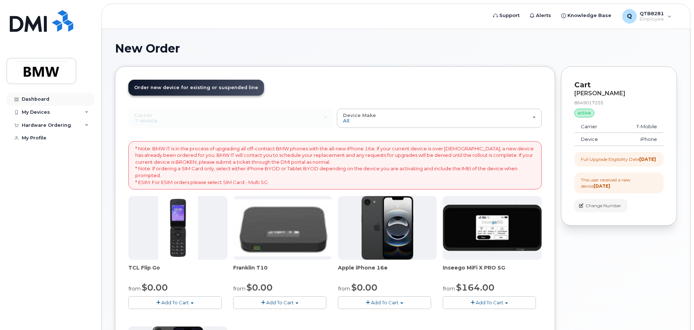 Image resolution: width=694 pixels, height=330 pixels. Describe the element at coordinates (492, 228) in the screenshot. I see `img: cut_small_inseego_5G.jpg` at that location.